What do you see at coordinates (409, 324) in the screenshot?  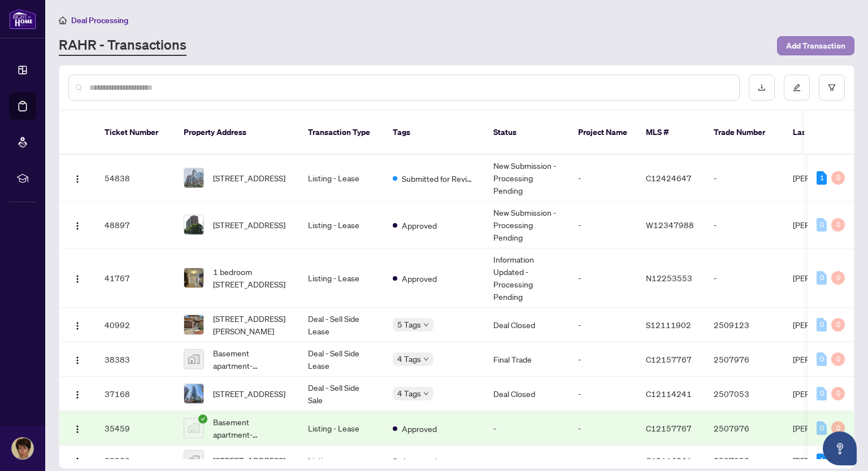 I see `span: 5 Tags` at bounding box center [409, 324].